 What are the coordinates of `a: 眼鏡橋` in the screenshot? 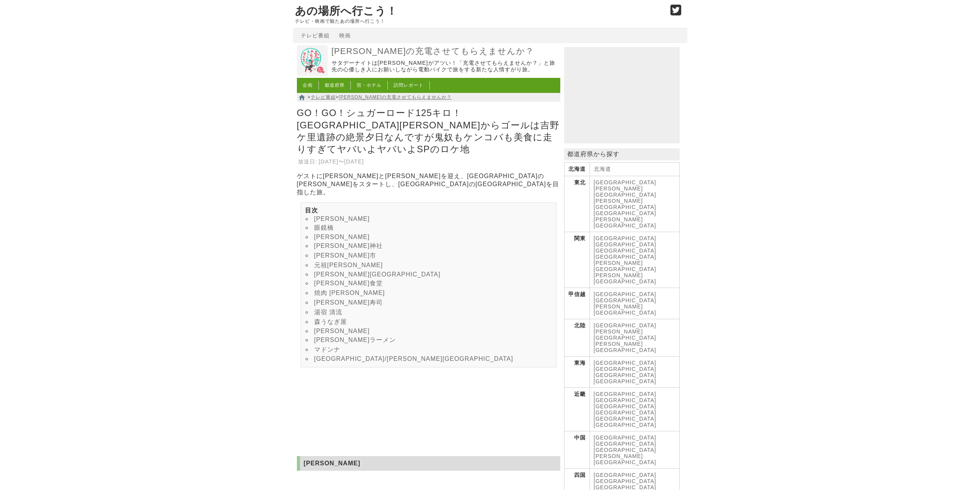 It's located at (324, 227).